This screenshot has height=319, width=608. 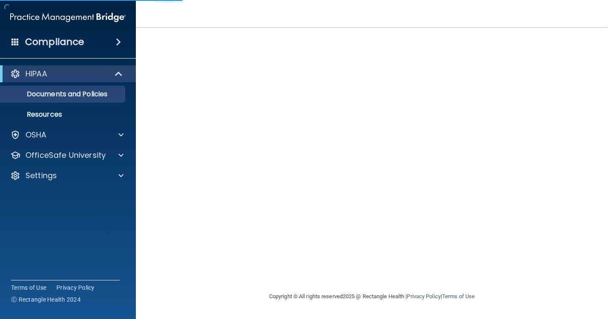 What do you see at coordinates (54, 42) in the screenshot?
I see `h4: Compliance` at bounding box center [54, 42].